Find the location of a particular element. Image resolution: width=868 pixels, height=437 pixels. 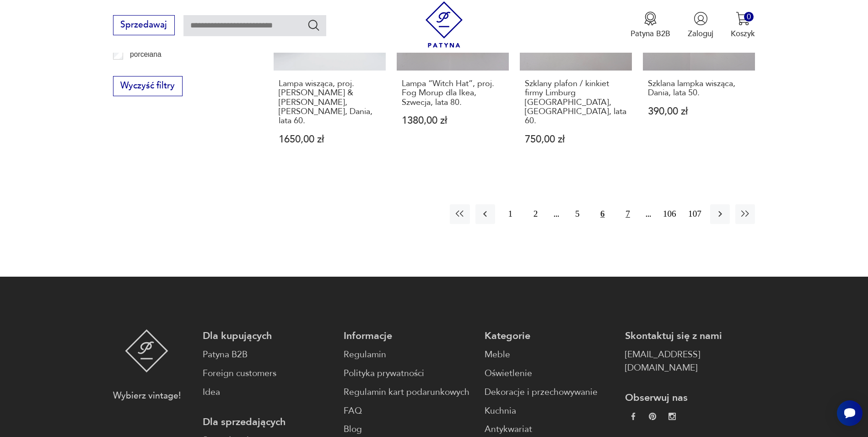

a: Polityka prywatności is located at coordinates (408, 373).